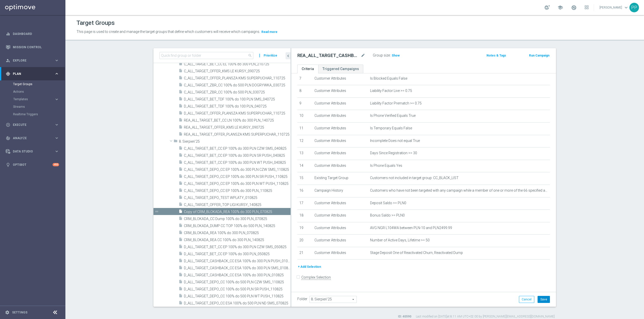  I want to click on span: C_ALL_TARGET_BET_CC EP 100% do 300 PLN WT PUSH_040825, so click(237, 163).